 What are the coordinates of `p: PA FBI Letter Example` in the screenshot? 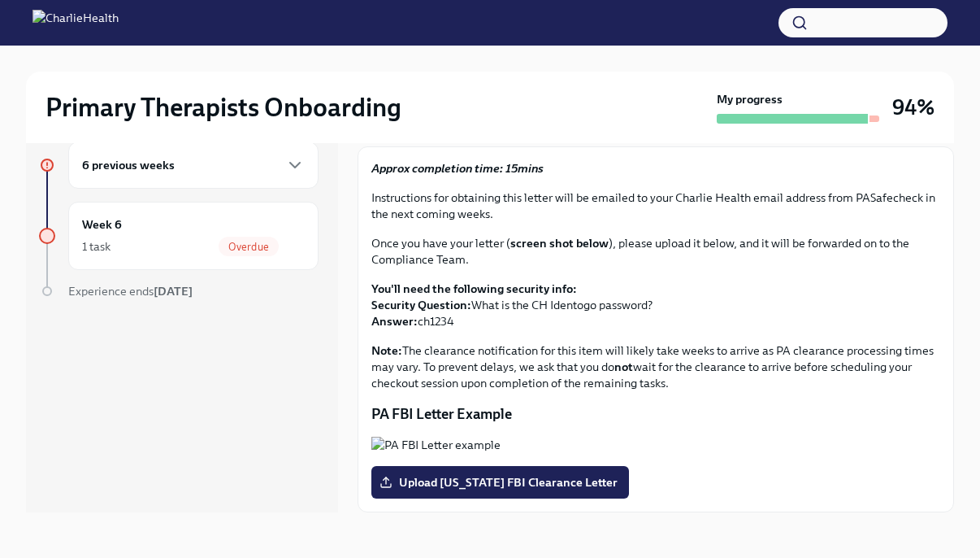 It's located at (656, 414).